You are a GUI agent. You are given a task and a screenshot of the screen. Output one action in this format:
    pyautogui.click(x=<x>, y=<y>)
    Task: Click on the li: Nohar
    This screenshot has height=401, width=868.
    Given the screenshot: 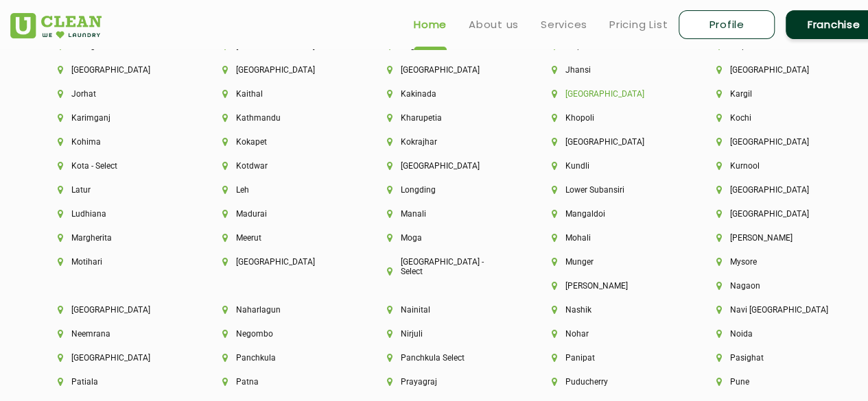 What is the action you would take?
    pyautogui.click(x=610, y=334)
    